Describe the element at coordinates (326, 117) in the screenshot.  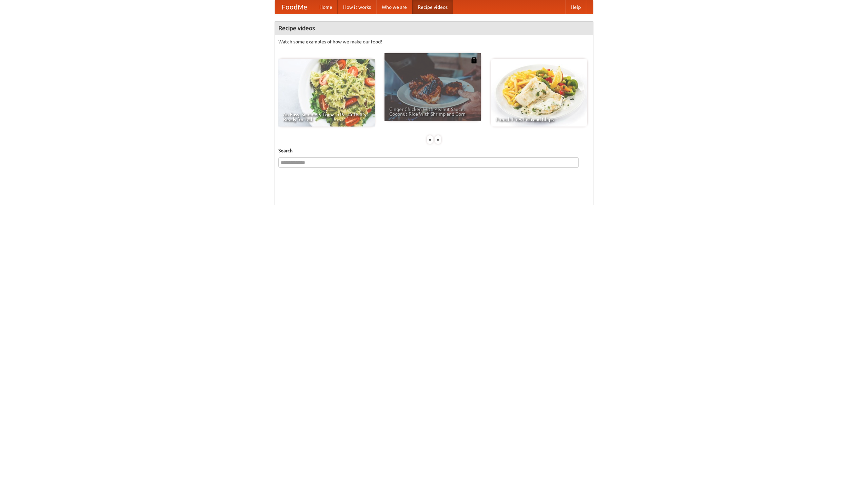
I see `span: An Easy, Summery Tomato Pasta That's Ready for Fall` at that location.